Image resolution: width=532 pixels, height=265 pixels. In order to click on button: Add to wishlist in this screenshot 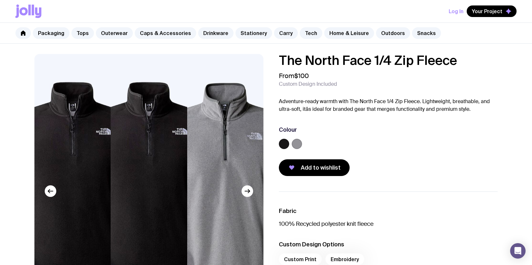, I will do `click(314, 168)`.